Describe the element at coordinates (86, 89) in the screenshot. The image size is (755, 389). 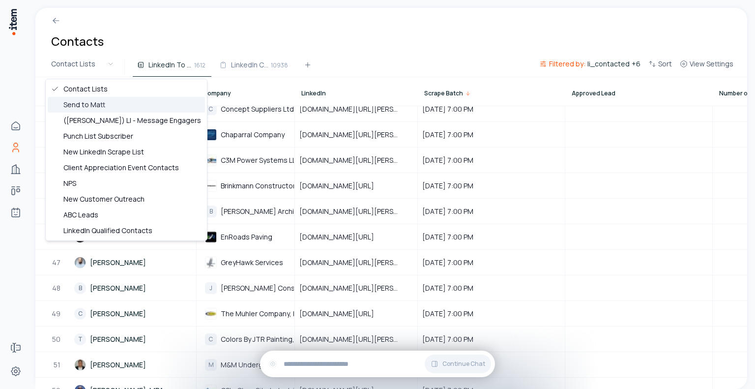
I see `span: Contact Lists` at that location.